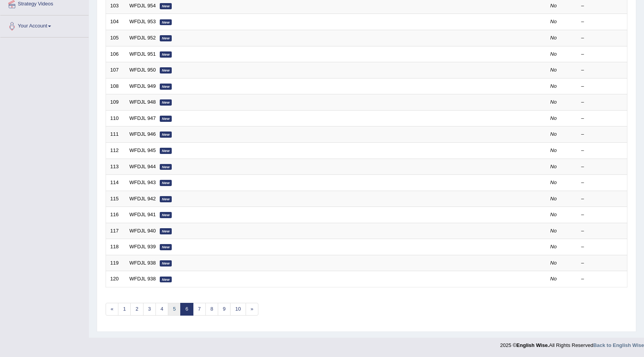 The width and height of the screenshot is (644, 357). I want to click on a: WFDJL 954, so click(143, 6).